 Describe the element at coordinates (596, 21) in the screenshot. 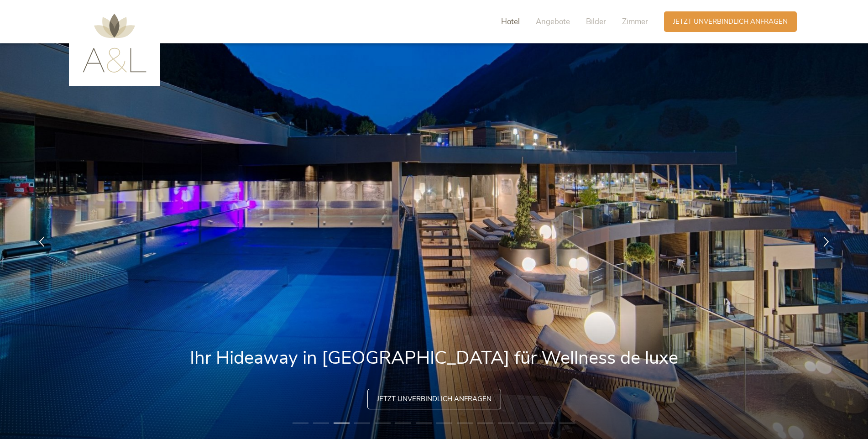

I see `span: Bilder` at that location.